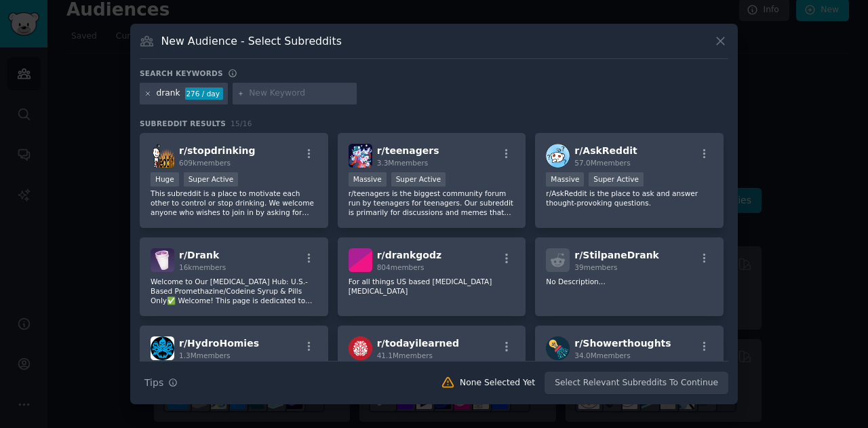 The image size is (868, 428). What do you see at coordinates (183, 123) in the screenshot?
I see `span: Subreddit Results` at bounding box center [183, 123].